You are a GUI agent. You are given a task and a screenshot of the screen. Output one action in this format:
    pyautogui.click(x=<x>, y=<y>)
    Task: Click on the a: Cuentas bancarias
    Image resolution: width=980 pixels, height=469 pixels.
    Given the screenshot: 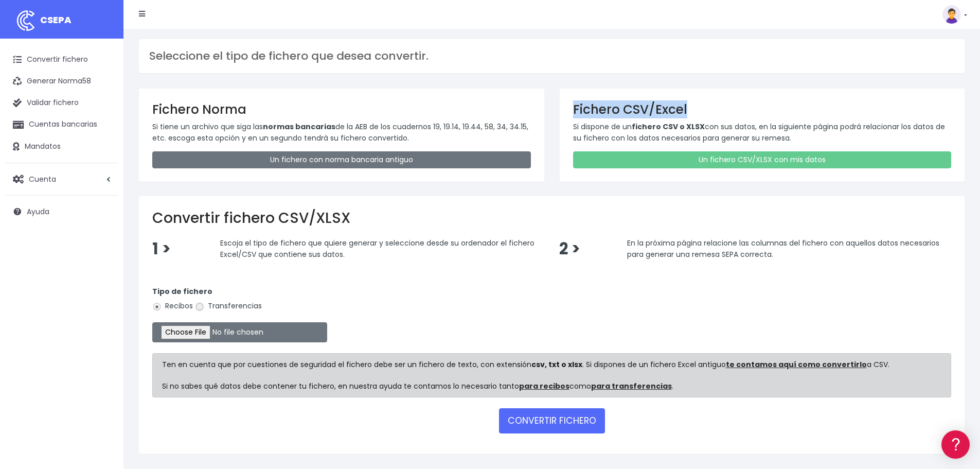 What is the action you would take?
    pyautogui.click(x=62, y=124)
    